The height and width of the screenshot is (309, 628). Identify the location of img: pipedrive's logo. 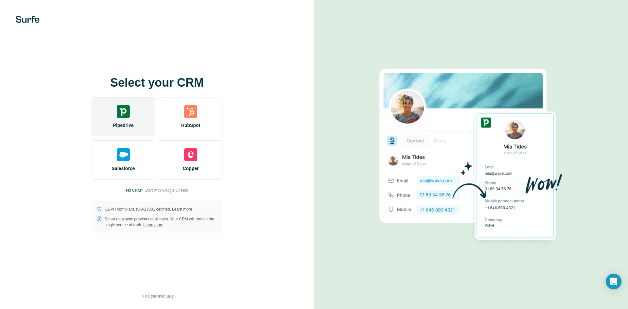
(123, 111).